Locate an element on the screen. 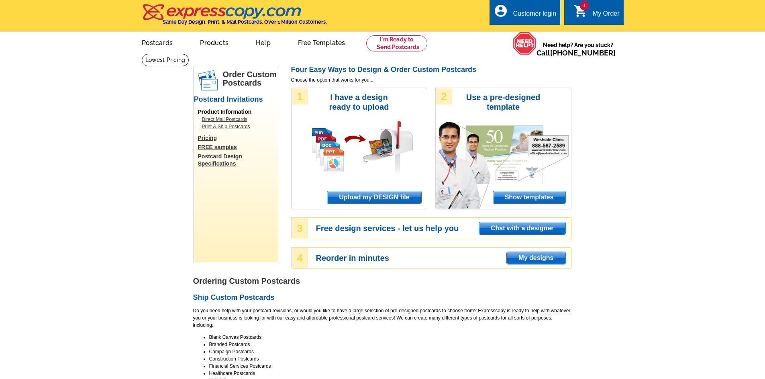 Image resolution: width=765 pixels, height=379 pixels. a: Postcards is located at coordinates (157, 42).